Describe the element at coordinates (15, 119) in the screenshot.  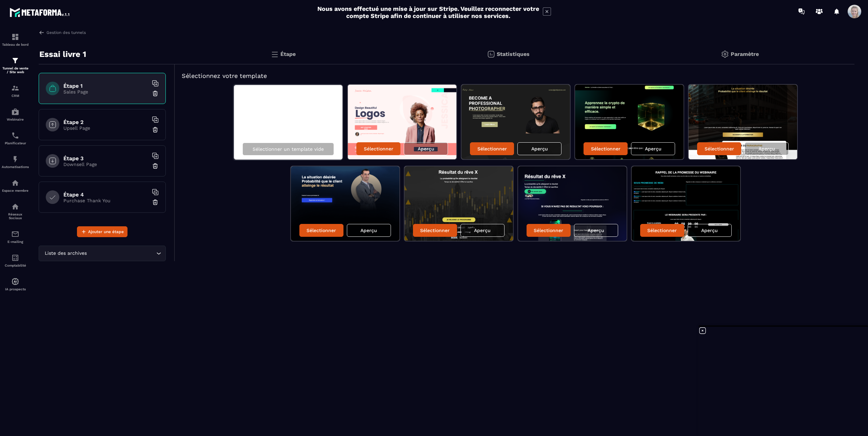
I see `p: Webinaire` at that location.